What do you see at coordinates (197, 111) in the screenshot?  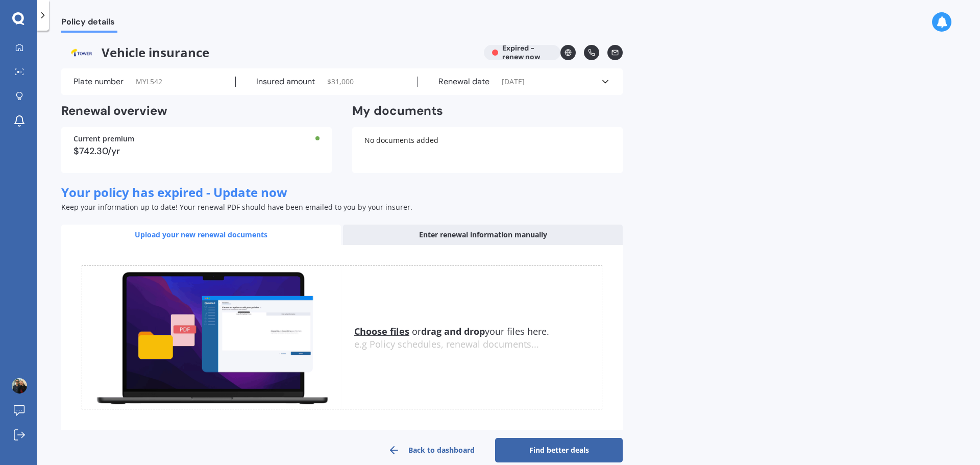 I see `h2: Renewal overview` at bounding box center [197, 111].